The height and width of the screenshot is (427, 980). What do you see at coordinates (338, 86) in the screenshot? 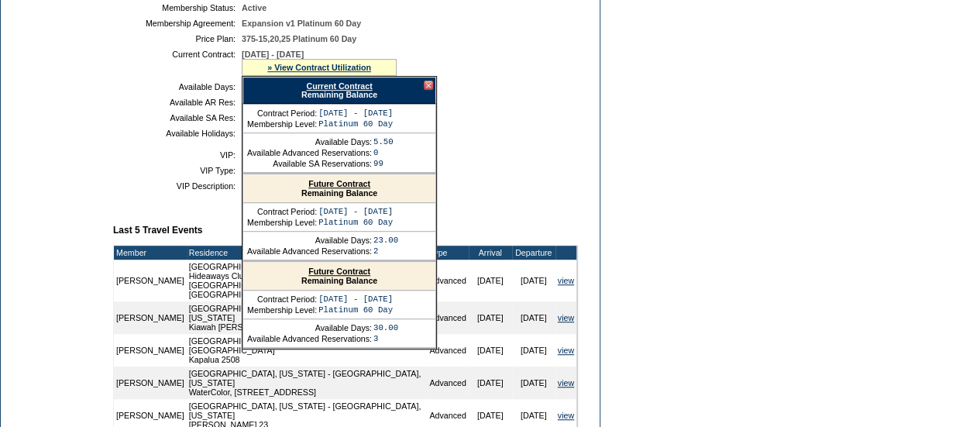
I see `a: Current Contract` at bounding box center [338, 86].